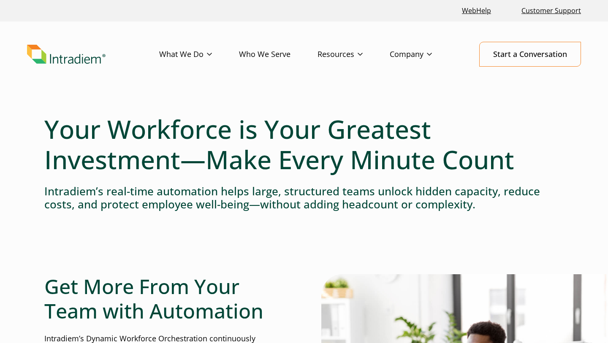  Describe the element at coordinates (66, 54) in the screenshot. I see `img: Intradiem` at that location.